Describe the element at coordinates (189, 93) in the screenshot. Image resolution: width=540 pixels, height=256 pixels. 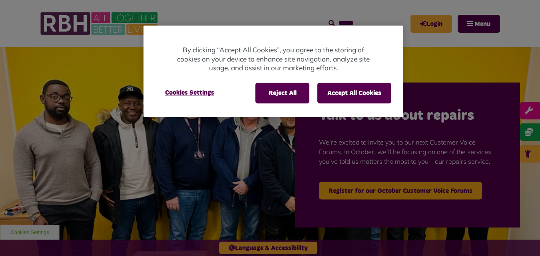
I see `button: Cookies Settings` at that location.